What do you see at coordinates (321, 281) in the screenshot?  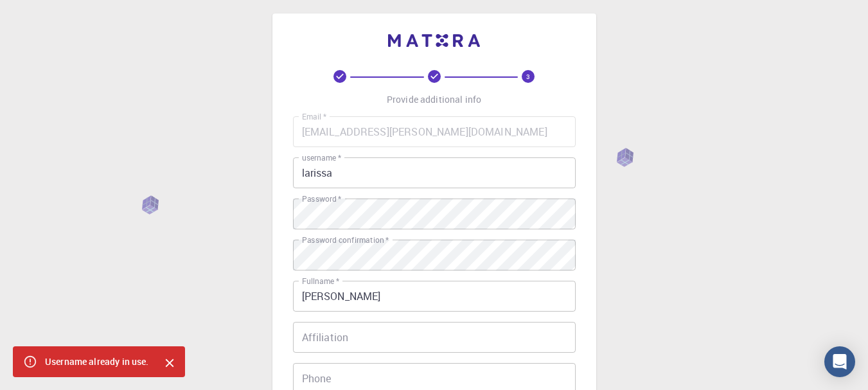 I see `label: Fullname` at bounding box center [321, 281].